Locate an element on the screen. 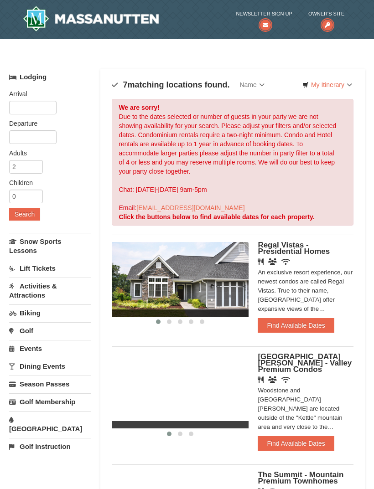  div: Due to the dates selected or number of guests in your party we are not showing availability for y... is located at coordinates (232, 162).